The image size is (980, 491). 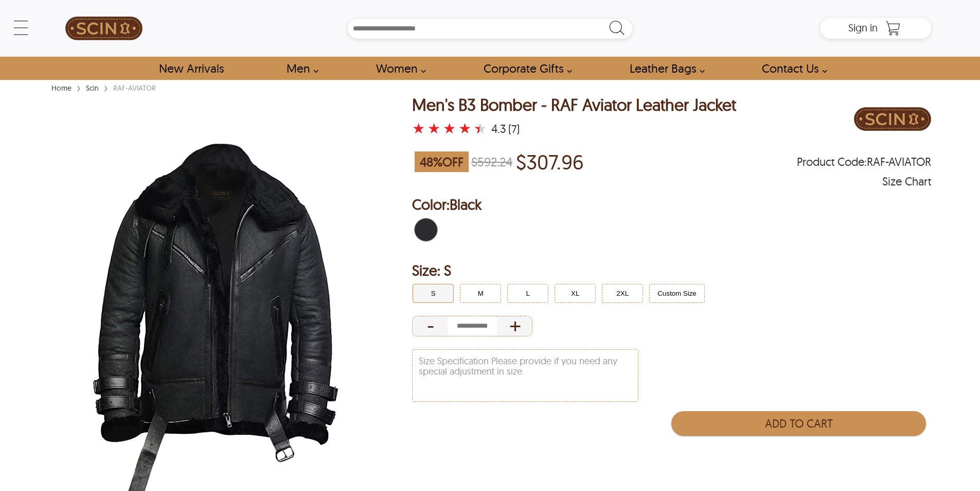 I want to click on a: SCIN, so click(x=104, y=29).